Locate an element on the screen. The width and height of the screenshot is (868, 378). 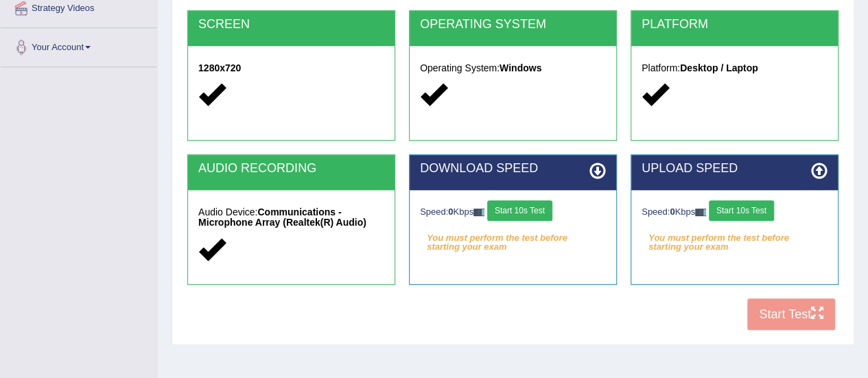
h2: AUDIO RECORDING is located at coordinates (291, 169).